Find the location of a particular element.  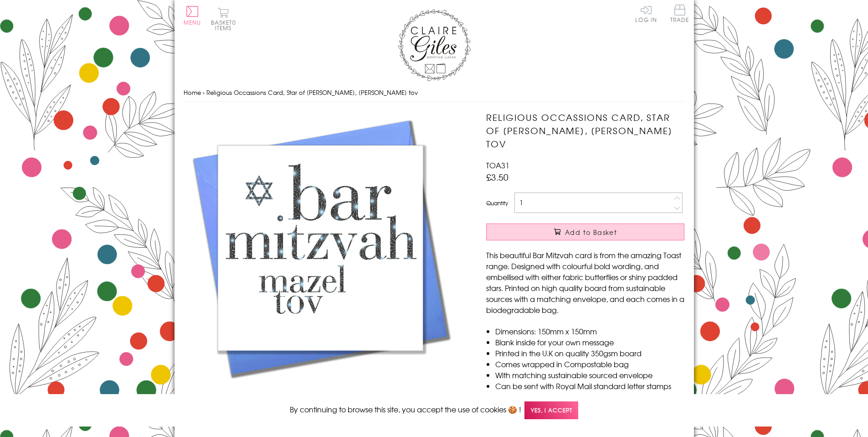

span: Trade is located at coordinates (679, 13).